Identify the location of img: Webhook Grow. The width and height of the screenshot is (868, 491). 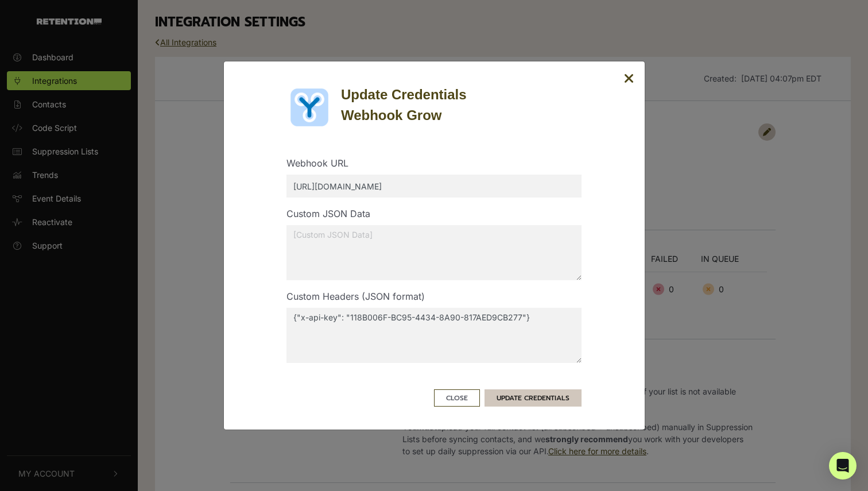
(309, 107).